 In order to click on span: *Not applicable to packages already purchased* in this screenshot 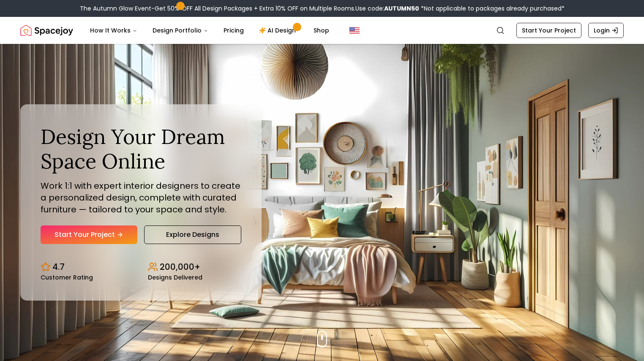, I will do `click(492, 8)`.